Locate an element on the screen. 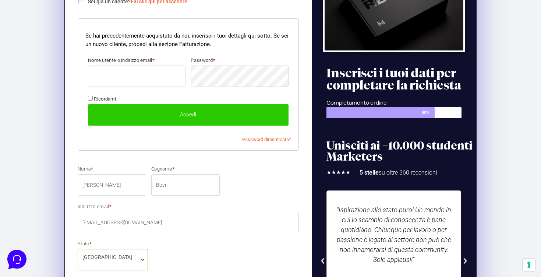  a: Open Help Center is located at coordinates (113, 106).